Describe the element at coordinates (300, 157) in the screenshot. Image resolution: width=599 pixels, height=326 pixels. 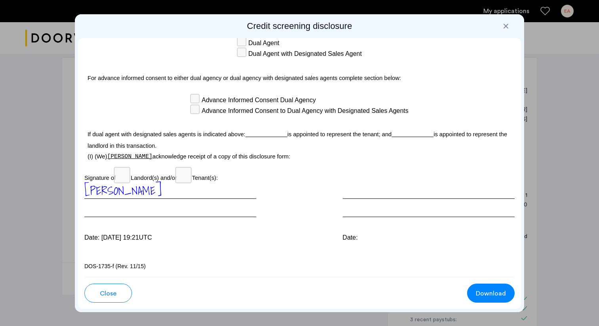
I see `p: (I) (We) acknowledge receipt of a copy of this disclosure form:` at that location.